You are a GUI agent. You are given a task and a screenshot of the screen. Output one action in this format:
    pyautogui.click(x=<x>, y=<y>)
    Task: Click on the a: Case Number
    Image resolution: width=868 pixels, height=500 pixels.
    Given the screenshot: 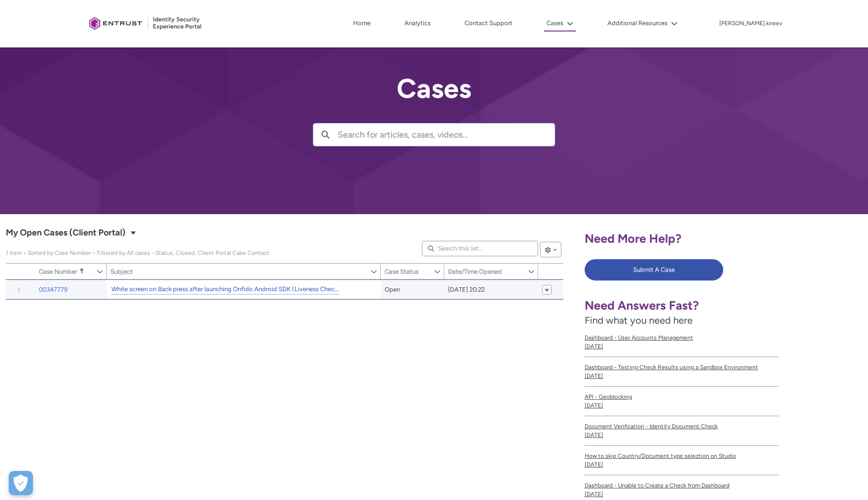 What is the action you would take?
    pyautogui.click(x=65, y=271)
    